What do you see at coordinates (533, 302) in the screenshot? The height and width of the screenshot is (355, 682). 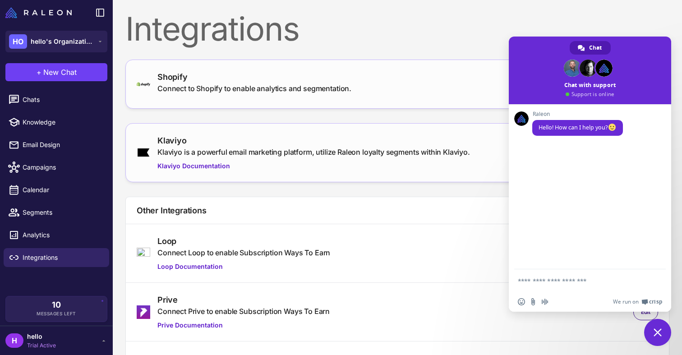 I see `span: Send a file` at bounding box center [533, 302].